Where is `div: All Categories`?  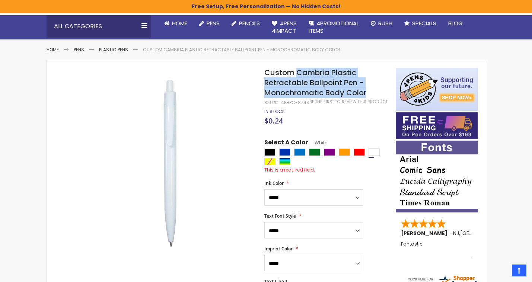
div: All Categories is located at coordinates (99, 26).